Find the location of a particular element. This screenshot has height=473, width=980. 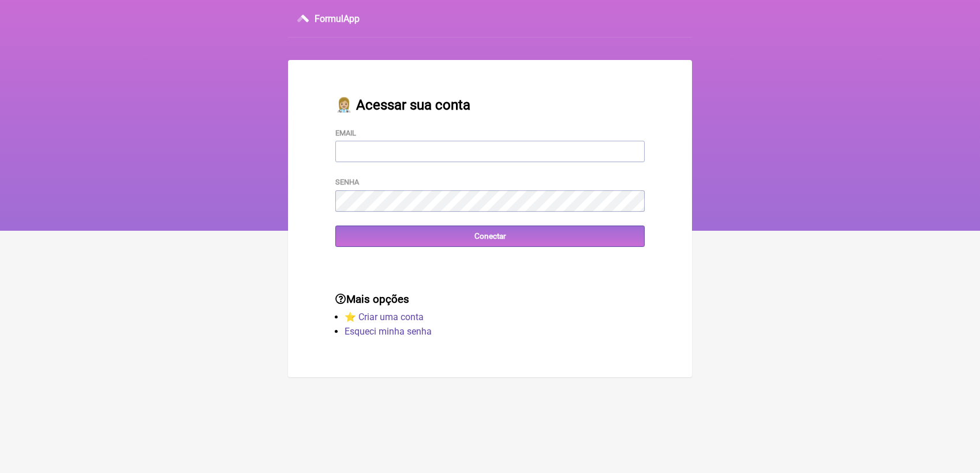

h3: FormulApp is located at coordinates (337, 18).